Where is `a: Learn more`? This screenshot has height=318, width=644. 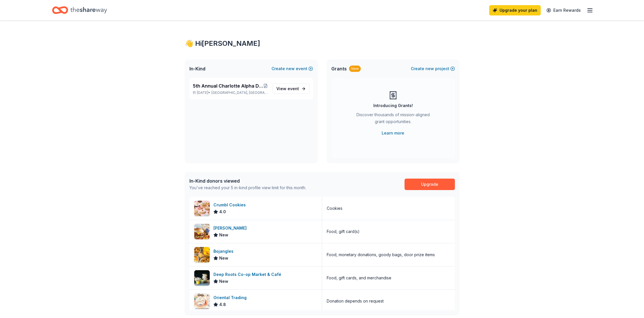
a: Learn more is located at coordinates (393, 133).